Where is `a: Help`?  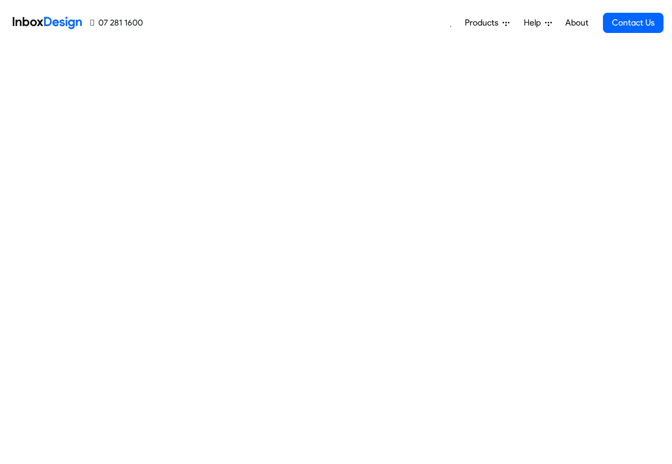 a: Help is located at coordinates (537, 23).